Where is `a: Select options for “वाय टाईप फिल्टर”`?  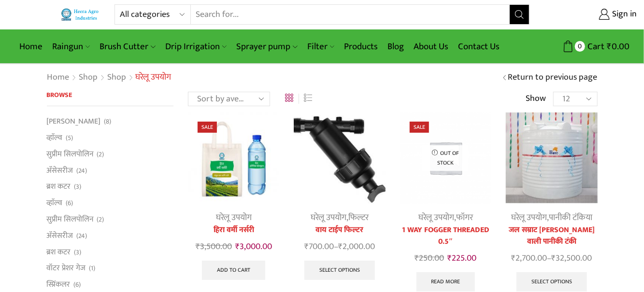 a: Select options for “वाय टाईप फिल्टर” is located at coordinates (340, 270).